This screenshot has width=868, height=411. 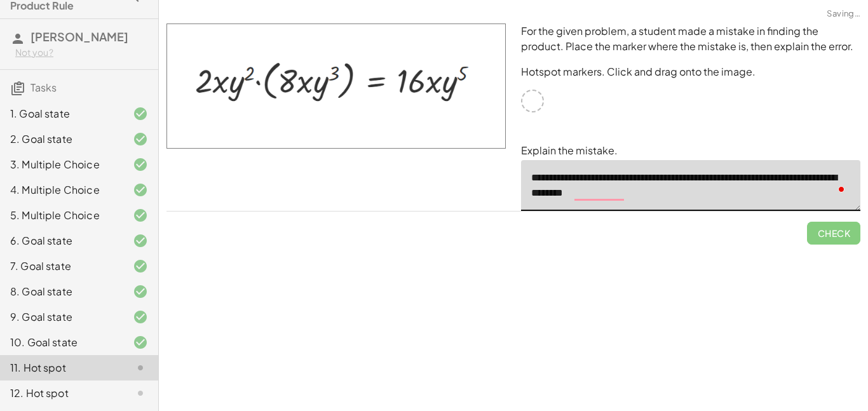 What do you see at coordinates (61, 367) in the screenshot?
I see `div: 11. Hot spot` at bounding box center [61, 367].